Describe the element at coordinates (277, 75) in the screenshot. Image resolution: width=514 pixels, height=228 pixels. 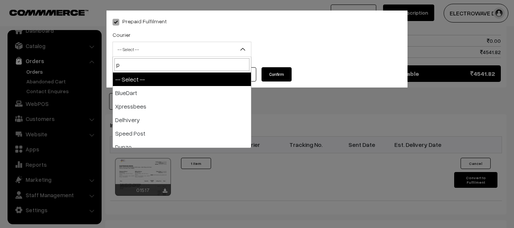
I see `button: Confirm` at that location.